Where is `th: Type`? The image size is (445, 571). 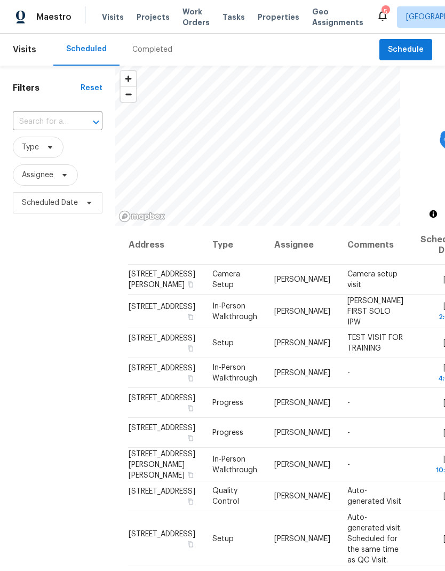 th: Type is located at coordinates (235, 245).